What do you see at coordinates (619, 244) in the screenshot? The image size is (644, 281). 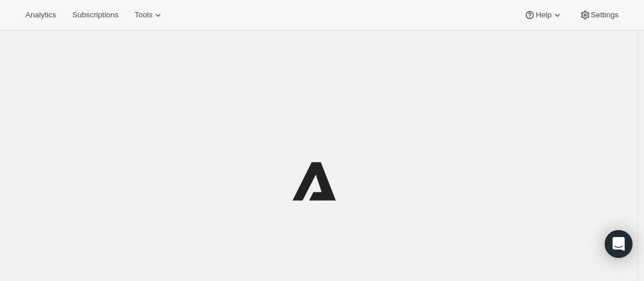 I see `div: Open Intercom Messenger` at bounding box center [619, 244].